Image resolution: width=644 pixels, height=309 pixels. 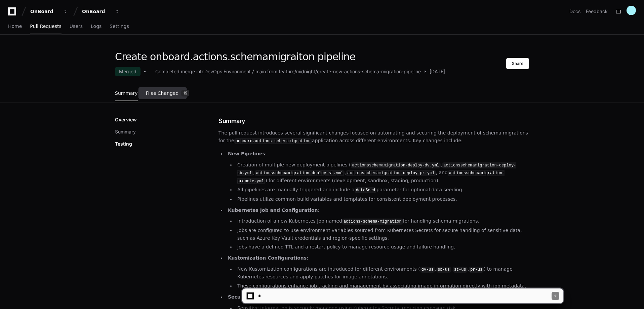 What do you see at coordinates (382, 199) in the screenshot?
I see `li: Pipelines utilize common build variables and templates for consistent deployment processes.` at bounding box center [382, 199].